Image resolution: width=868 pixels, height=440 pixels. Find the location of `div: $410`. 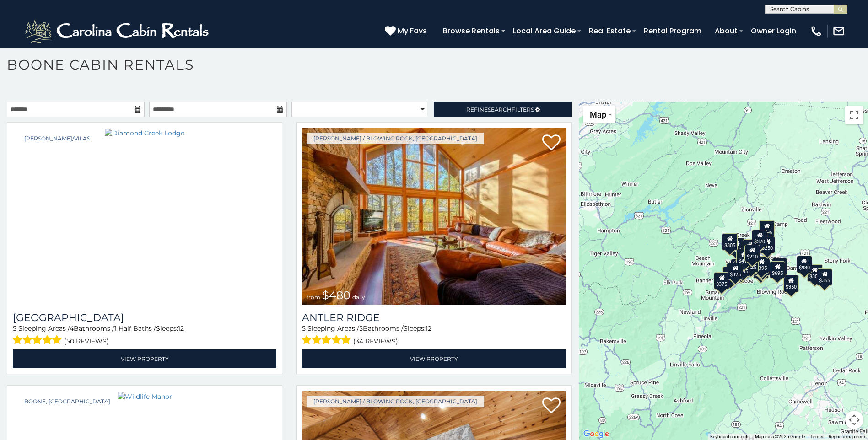

div: $410 is located at coordinates (744, 257).